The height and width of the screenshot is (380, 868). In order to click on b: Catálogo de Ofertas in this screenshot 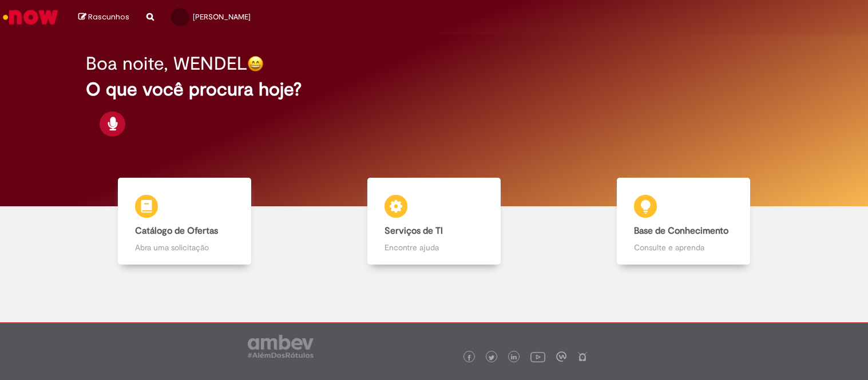, I will do `click(176, 231)`.